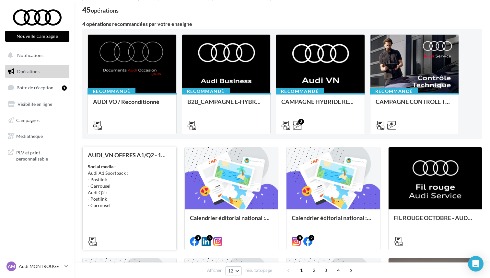 Image resolution: width=490 pixels, height=278 pixels. What do you see at coordinates (105, 10) in the screenshot?
I see `div: opérations` at bounding box center [105, 10].